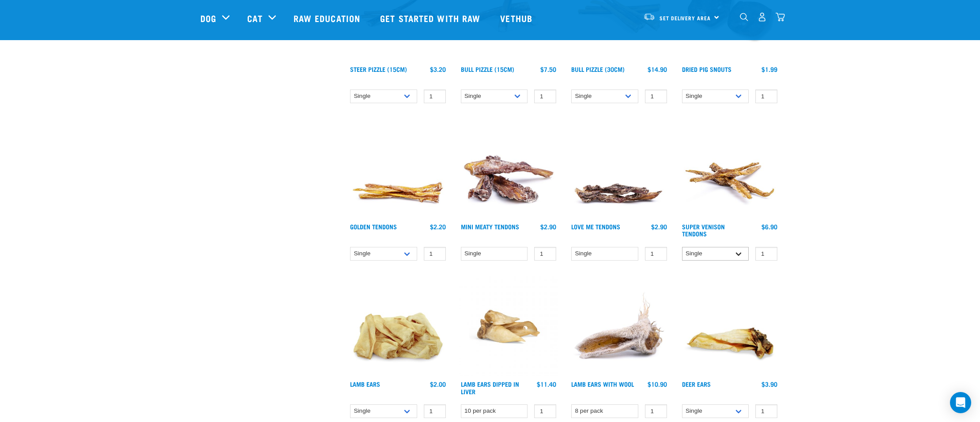  What do you see at coordinates (490, 226) in the screenshot?
I see `a: Mini Meaty Tendons` at bounding box center [490, 226].